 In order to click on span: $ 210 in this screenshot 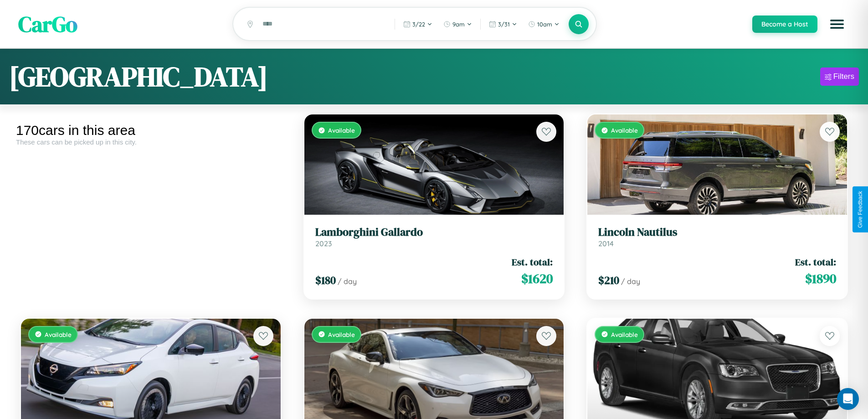, I will do `click(609, 280)`.